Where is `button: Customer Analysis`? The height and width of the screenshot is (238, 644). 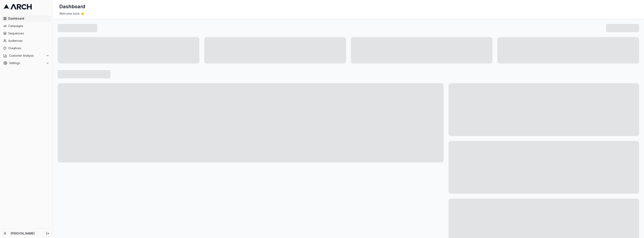
button: Customer Analysis is located at coordinates (26, 55).